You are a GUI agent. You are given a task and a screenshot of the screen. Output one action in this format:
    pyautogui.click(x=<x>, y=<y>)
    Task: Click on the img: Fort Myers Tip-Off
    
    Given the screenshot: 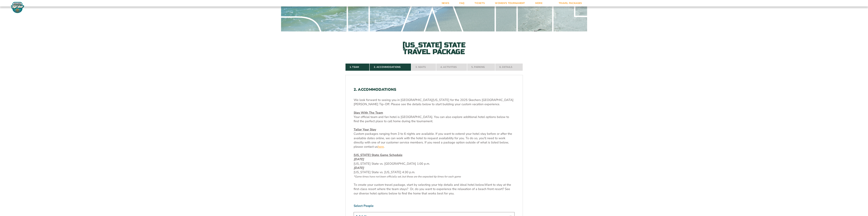 What is the action you would take?
    pyautogui.click(x=17, y=7)
    